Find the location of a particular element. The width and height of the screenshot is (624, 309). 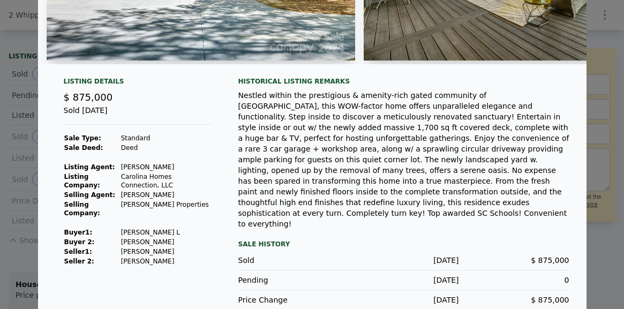

strong: Listing Company: is located at coordinates (82, 181).